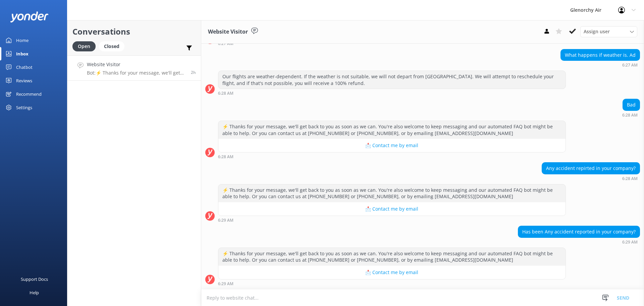 This screenshot has width=644, height=306. I want to click on img: yonder-white-logo.png, so click(29, 17).